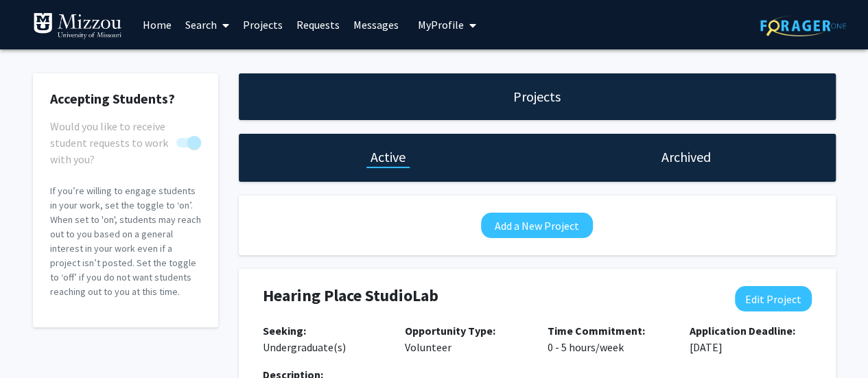 This screenshot has height=378, width=868. What do you see at coordinates (743, 331) in the screenshot?
I see `b: Application Deadline:` at bounding box center [743, 331].